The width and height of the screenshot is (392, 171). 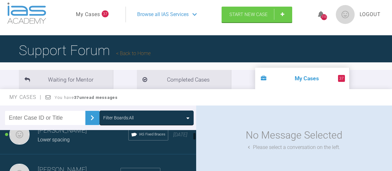 What do you see at coordinates (86, 97) in the screenshot?
I see `span: You have` at bounding box center [86, 97].